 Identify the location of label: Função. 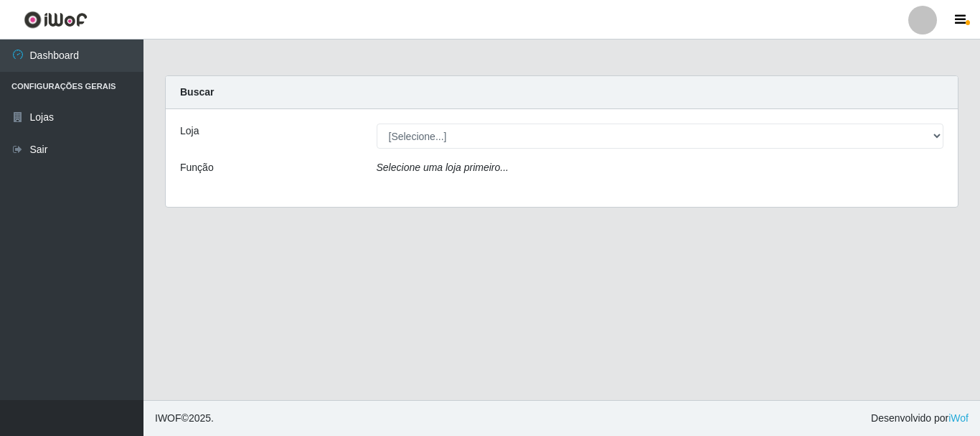
(197, 167).